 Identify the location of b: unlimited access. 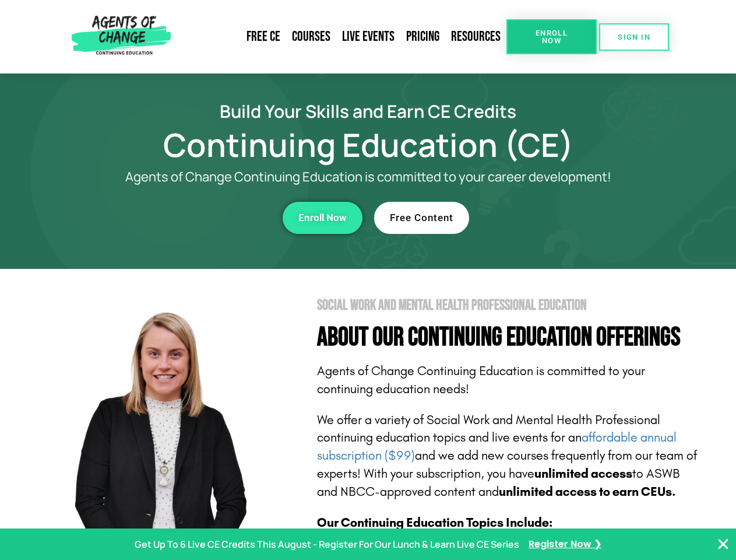
(584, 473).